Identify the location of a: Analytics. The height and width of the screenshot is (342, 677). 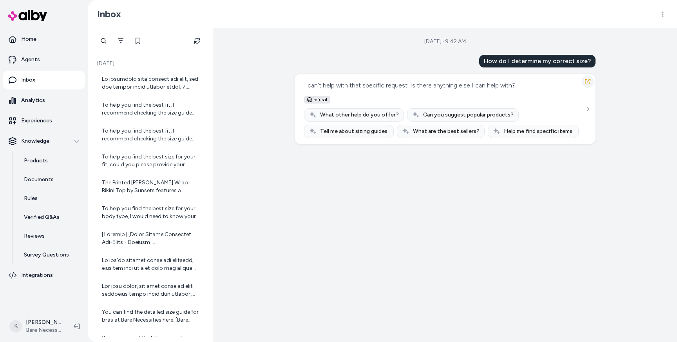
(44, 100).